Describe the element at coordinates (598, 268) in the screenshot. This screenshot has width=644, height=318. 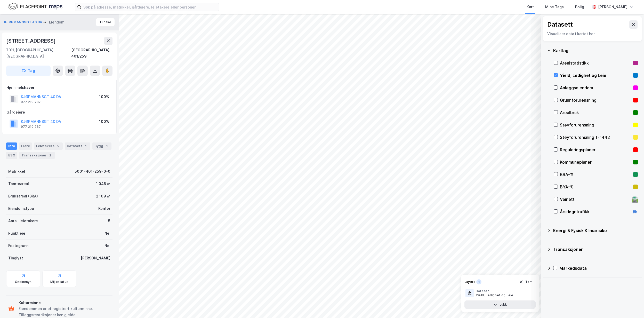
I see `div: Markedsdata` at that location.